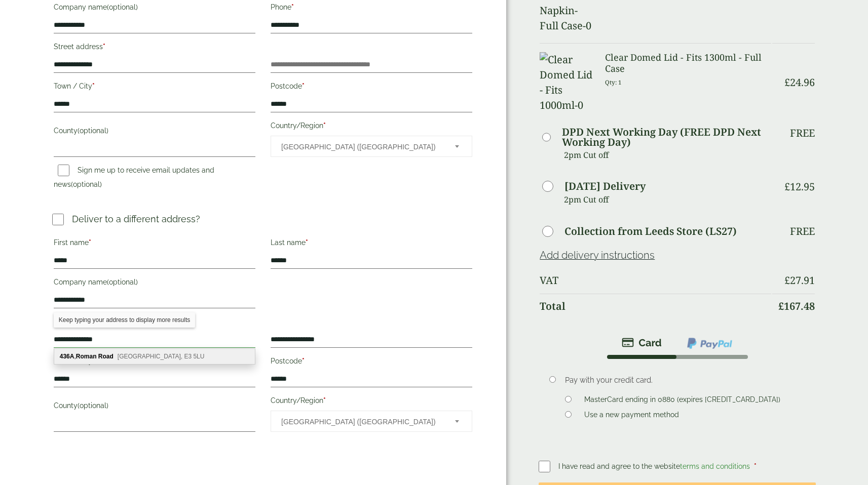 The height and width of the screenshot is (485, 868). Describe the element at coordinates (154, 284) in the screenshot. I see `label: Company name` at that location.